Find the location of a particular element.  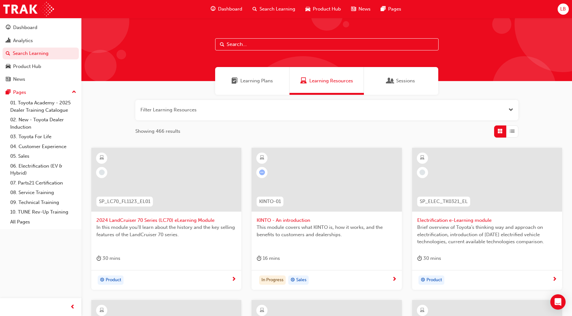

span: Learning Plans is located at coordinates (257, 81).